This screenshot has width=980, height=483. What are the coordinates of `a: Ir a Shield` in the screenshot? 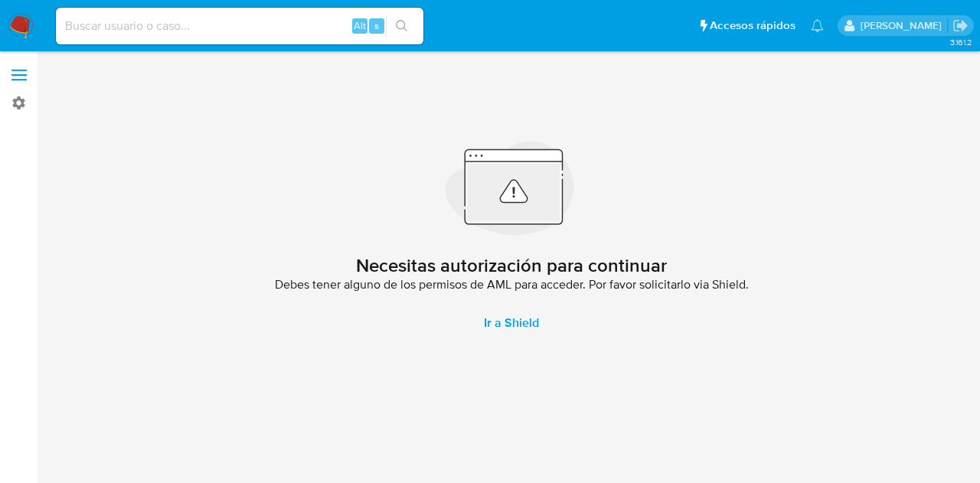 It's located at (512, 323).